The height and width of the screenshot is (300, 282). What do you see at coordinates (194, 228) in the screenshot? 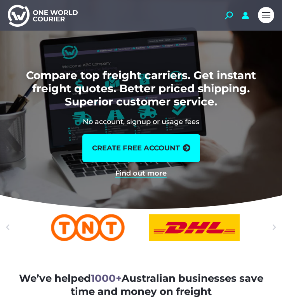
I see `div: 3 / 25` at bounding box center [194, 228].